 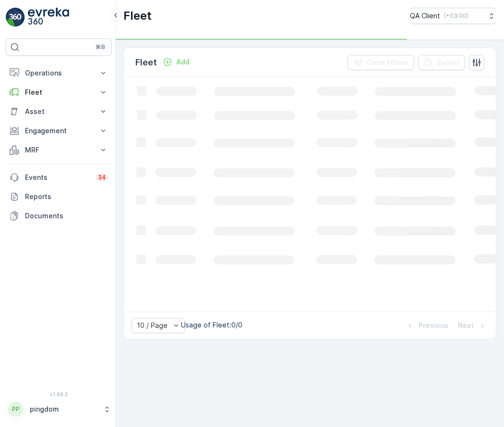 What do you see at coordinates (59, 131) in the screenshot?
I see `p: Engagement` at bounding box center [59, 131].